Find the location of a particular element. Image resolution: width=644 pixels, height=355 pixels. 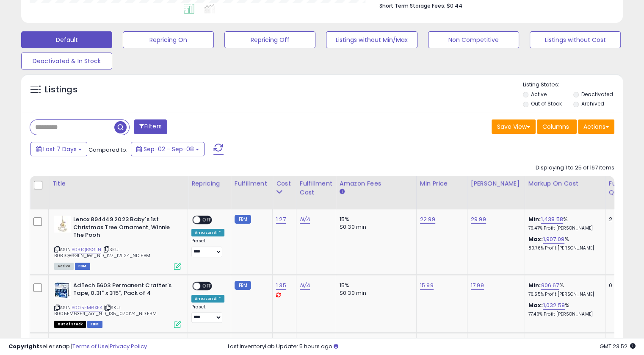

div: seller snap | | is located at coordinates (77, 346).